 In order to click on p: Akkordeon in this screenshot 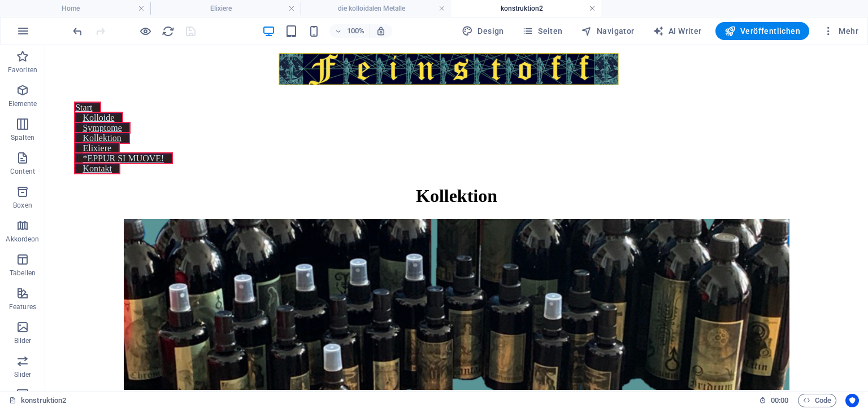, I will do `click(22, 239)`.